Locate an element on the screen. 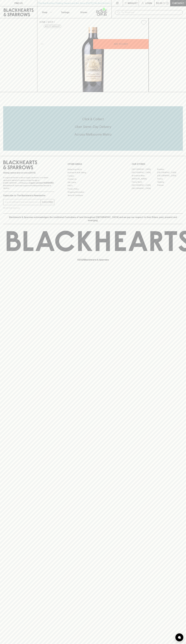 This screenshot has height=644, width=186. div: Call to action block is located at coordinates (93, 128).